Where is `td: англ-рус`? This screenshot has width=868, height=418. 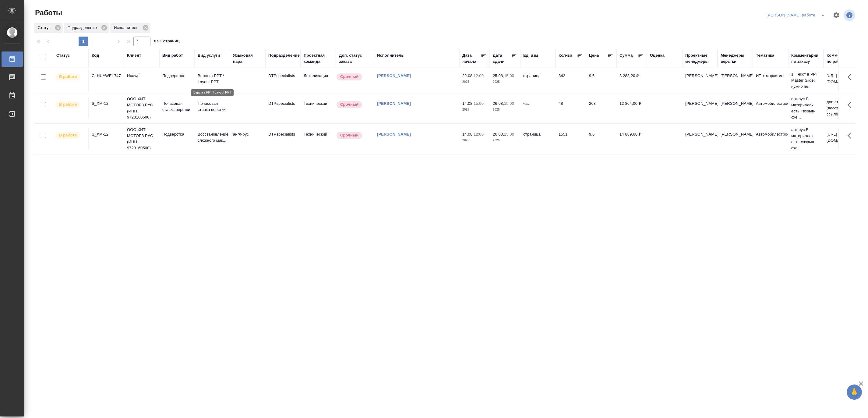 td: англ-рус is located at coordinates (248, 139).